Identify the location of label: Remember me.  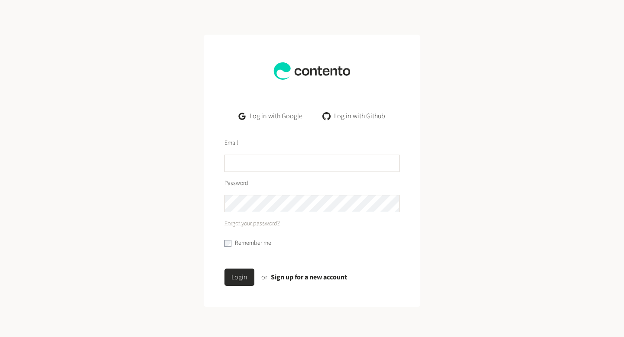
(253, 243).